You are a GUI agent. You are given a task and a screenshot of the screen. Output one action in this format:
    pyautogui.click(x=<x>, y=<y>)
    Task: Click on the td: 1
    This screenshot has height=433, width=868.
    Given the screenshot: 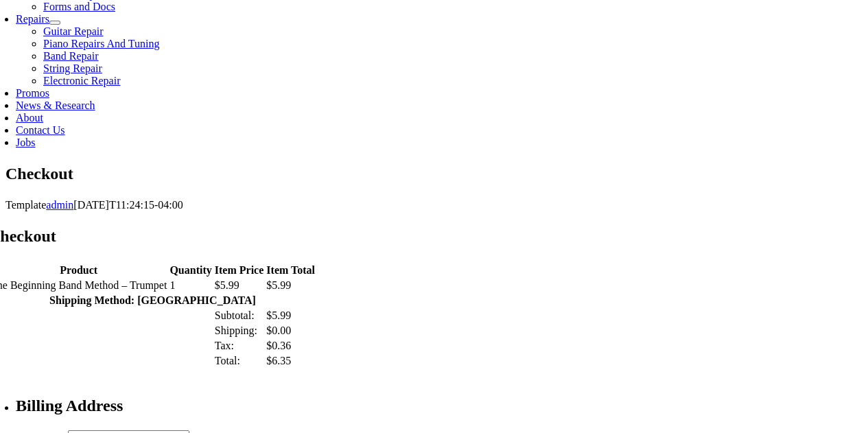 What is the action you would take?
    pyautogui.click(x=190, y=285)
    